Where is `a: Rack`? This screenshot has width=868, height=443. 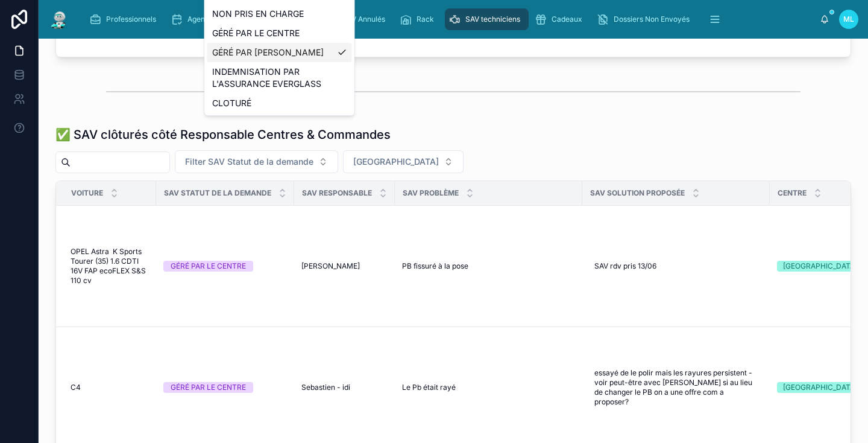
a: Rack is located at coordinates (419, 19).